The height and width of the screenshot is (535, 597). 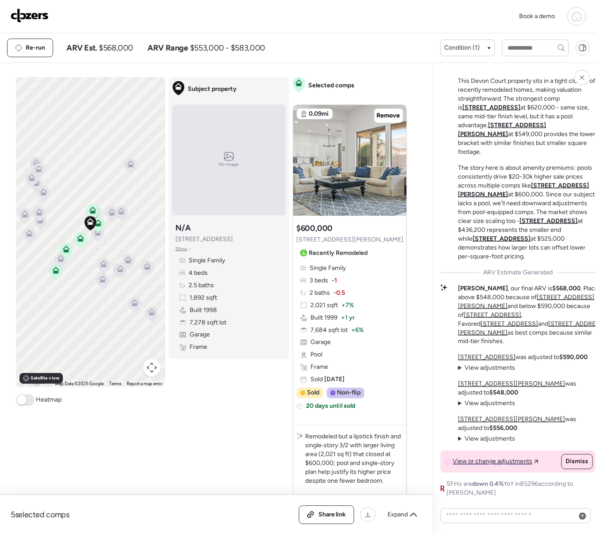 What do you see at coordinates (325, 305) in the screenshot?
I see `span: 2,021 sqft` at bounding box center [325, 305].